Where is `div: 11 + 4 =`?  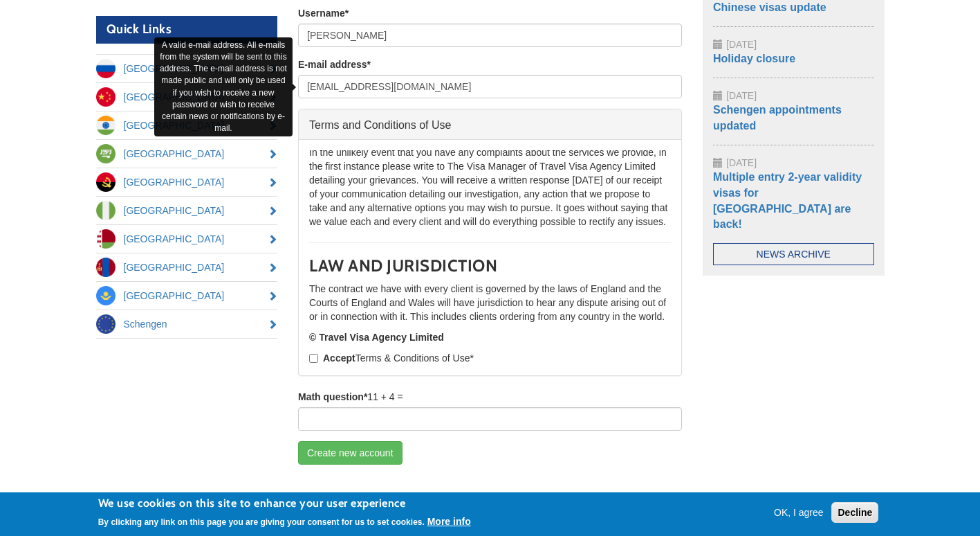 div: 11 + 4 = is located at coordinates (490, 410).